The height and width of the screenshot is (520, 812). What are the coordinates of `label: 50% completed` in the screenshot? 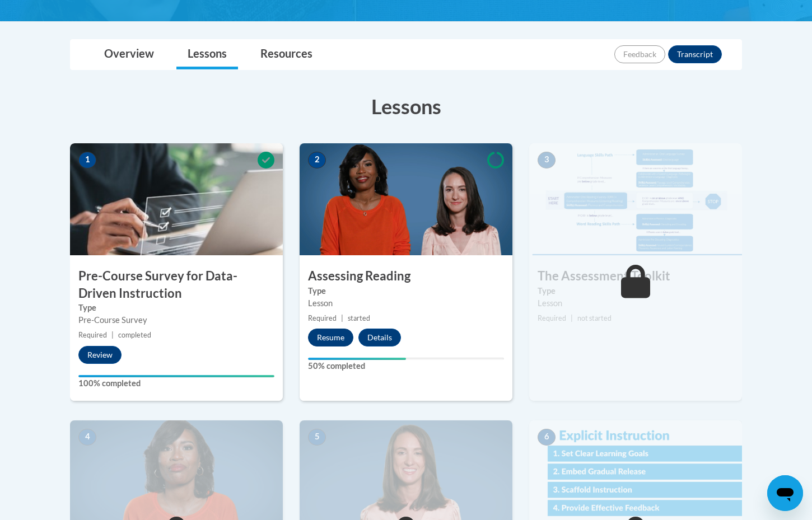 It's located at (406, 366).